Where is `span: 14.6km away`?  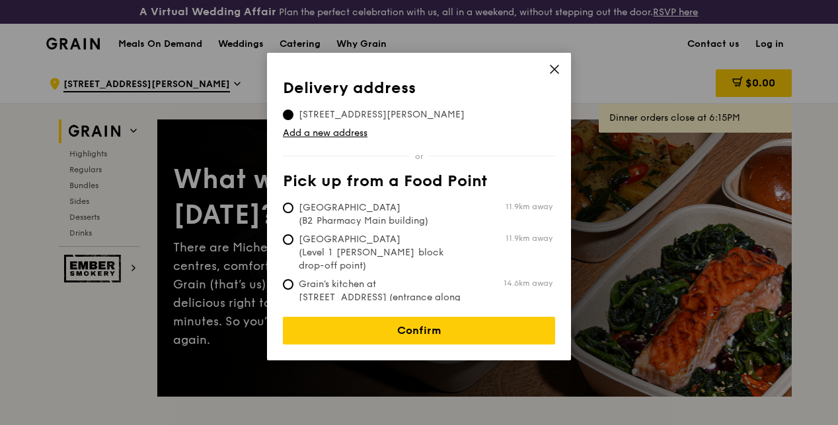 span: 14.6km away is located at coordinates (528, 283).